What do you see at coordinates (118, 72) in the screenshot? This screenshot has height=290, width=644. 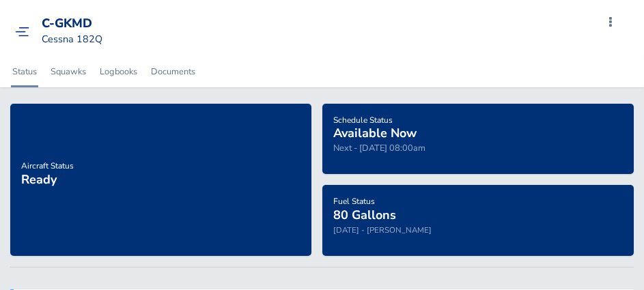 I see `a: Logbooks` at bounding box center [118, 72].